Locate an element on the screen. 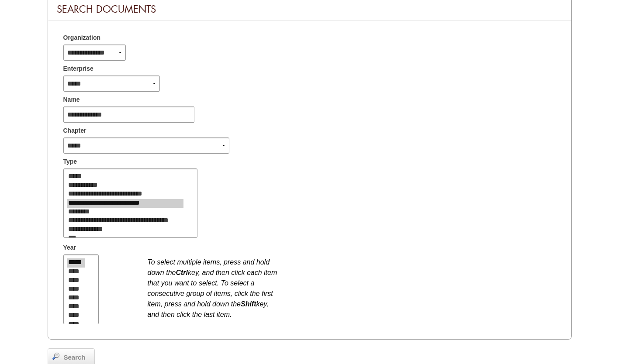 The height and width of the screenshot is (364, 619). span: Year is located at coordinates (70, 247).